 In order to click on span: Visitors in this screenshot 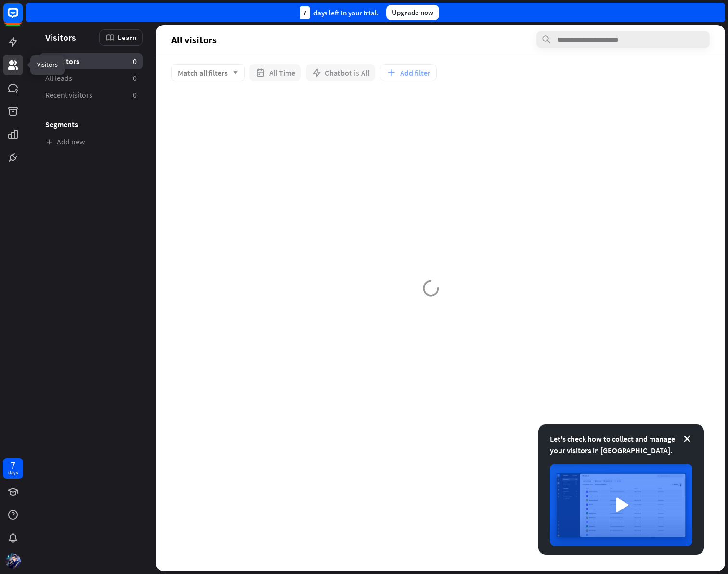, I will do `click(61, 37)`.